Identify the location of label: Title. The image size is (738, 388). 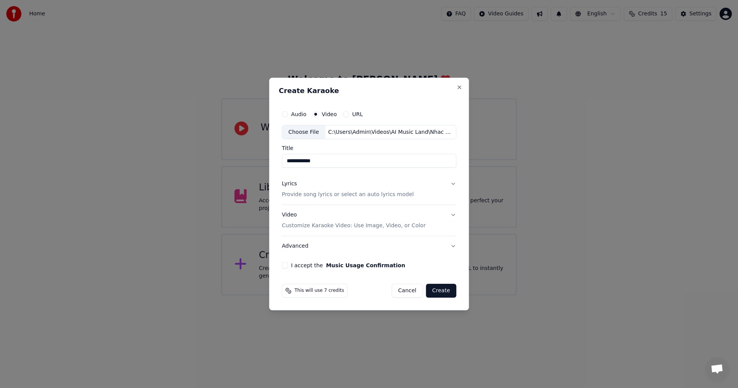
(369, 148).